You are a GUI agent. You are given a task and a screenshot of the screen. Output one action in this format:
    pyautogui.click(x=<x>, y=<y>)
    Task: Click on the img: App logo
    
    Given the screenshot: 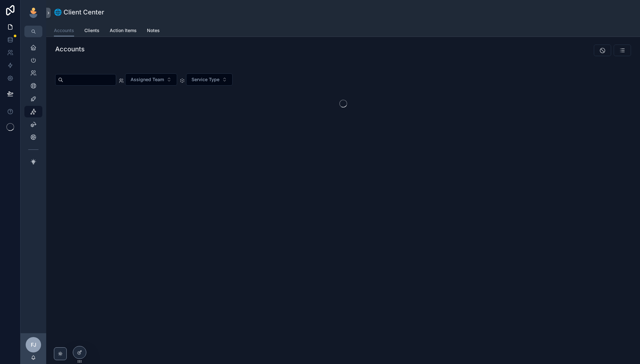 What is the action you would take?
    pyautogui.click(x=33, y=13)
    